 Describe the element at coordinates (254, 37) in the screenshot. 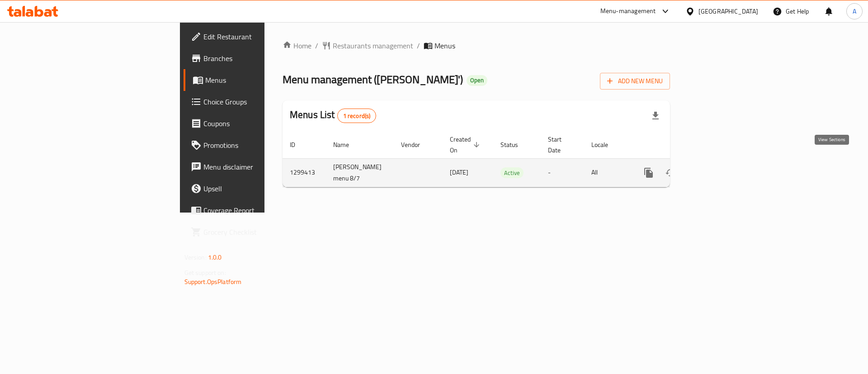

I see `a: Edit Restaurant` at that location.